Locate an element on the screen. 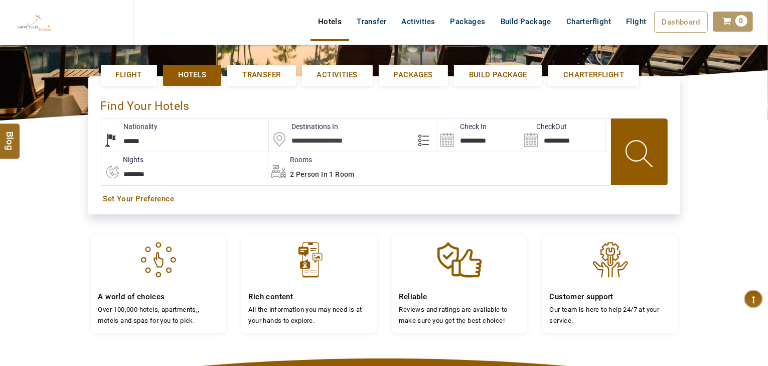  label: CheckOut is located at coordinates (544, 126).